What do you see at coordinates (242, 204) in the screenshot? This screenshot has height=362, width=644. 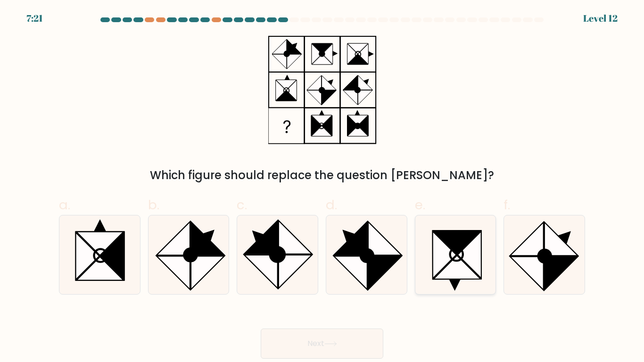 I see `span: c.` at bounding box center [242, 204].